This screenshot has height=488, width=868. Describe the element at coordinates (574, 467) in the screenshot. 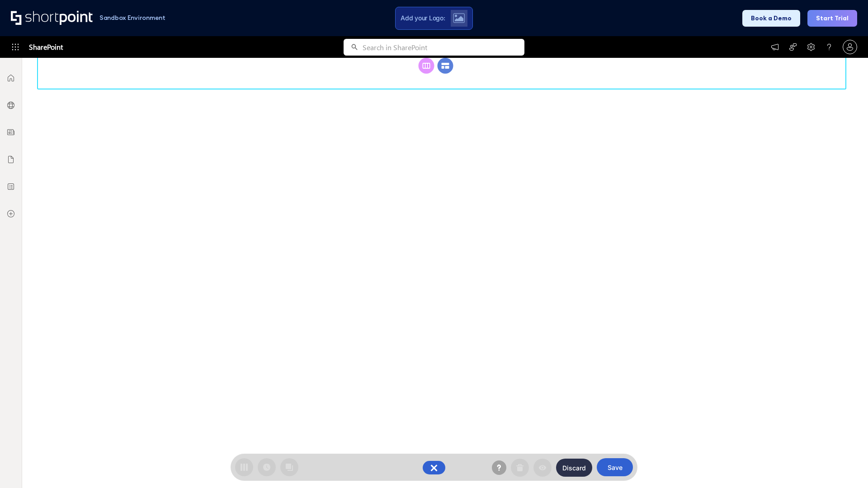

I see `button: Discard` at that location.